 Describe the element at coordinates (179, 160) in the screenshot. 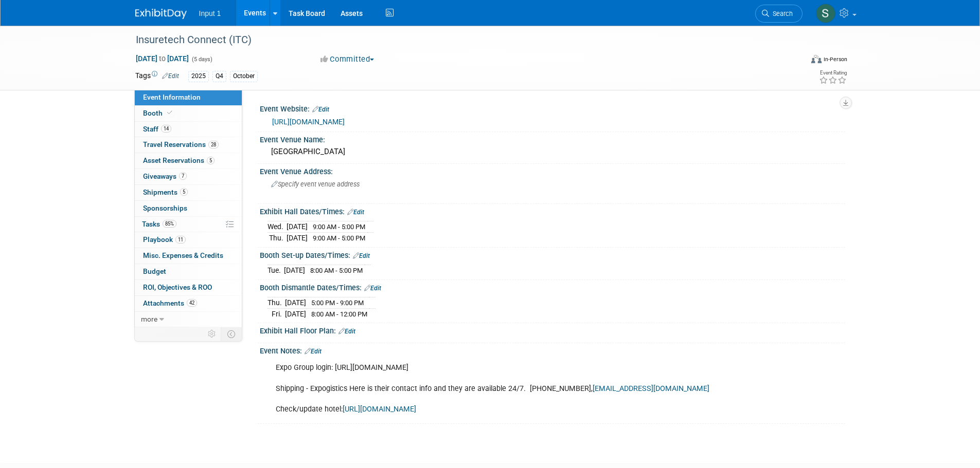

I see `span: Asset Reservations` at that location.